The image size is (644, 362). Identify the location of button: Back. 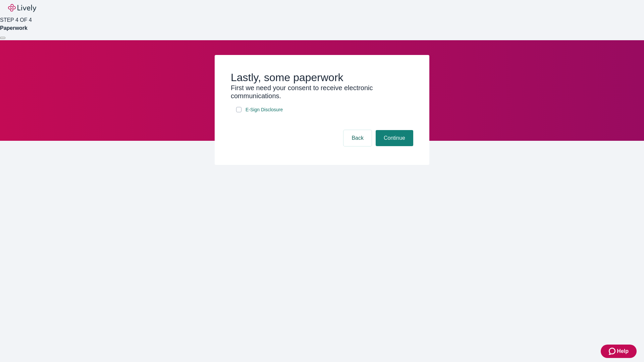
(357, 138).